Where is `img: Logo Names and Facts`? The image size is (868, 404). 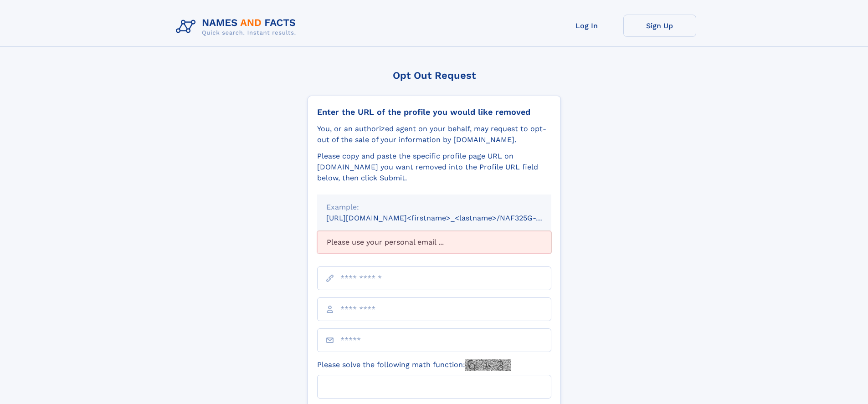 img: Logo Names and Facts is located at coordinates (238, 27).